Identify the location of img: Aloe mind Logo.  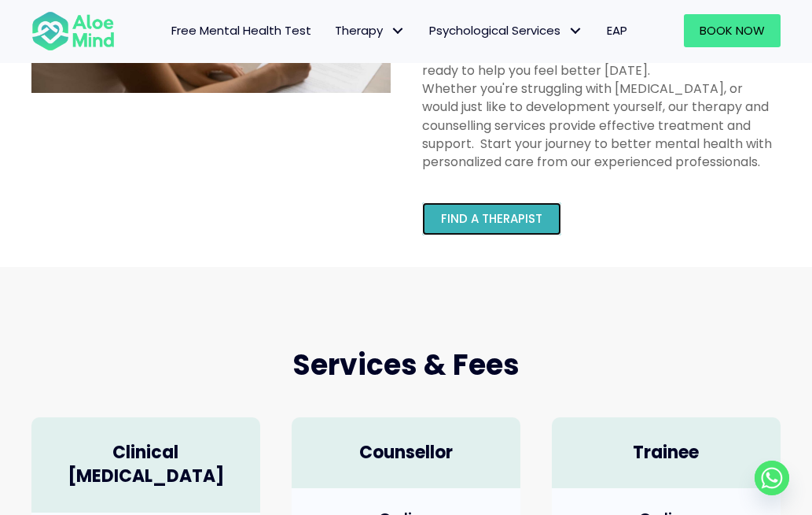
(73, 31).